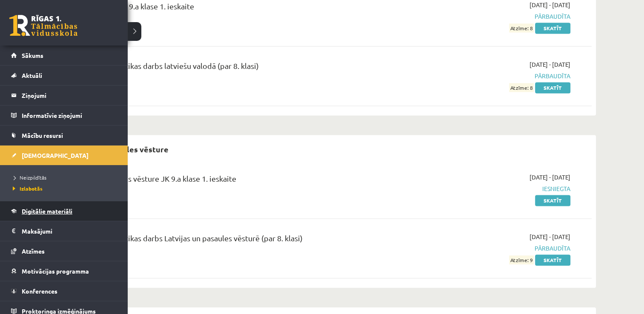  Describe the element at coordinates (70, 231) in the screenshot. I see `legend: Maksājumi` at that location.